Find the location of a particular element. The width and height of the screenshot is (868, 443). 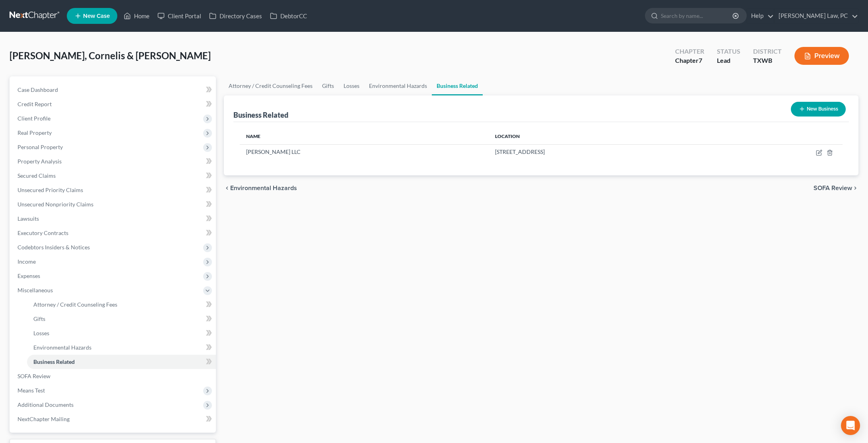

div: Business Related is located at coordinates (261, 115).